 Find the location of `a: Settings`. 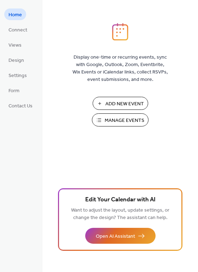

a: Settings is located at coordinates (18, 75).